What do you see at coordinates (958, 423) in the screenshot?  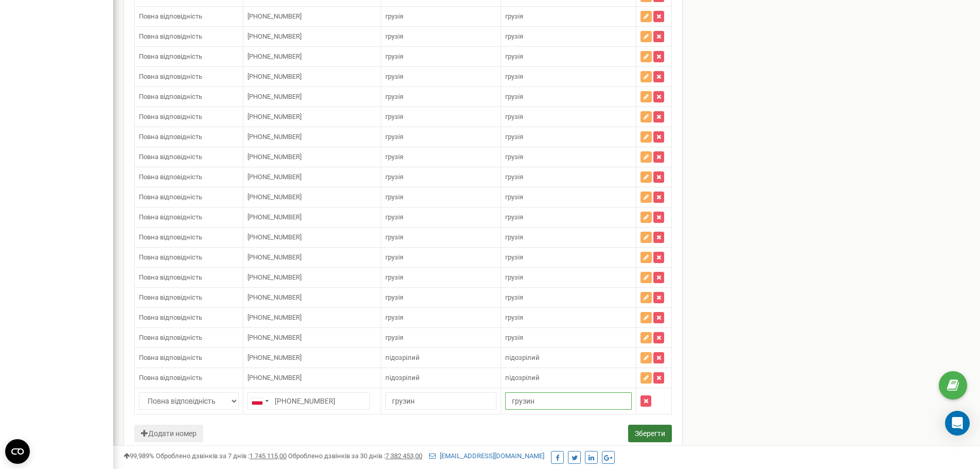 I see `div: Open Intercom Messenger` at bounding box center [958, 423].